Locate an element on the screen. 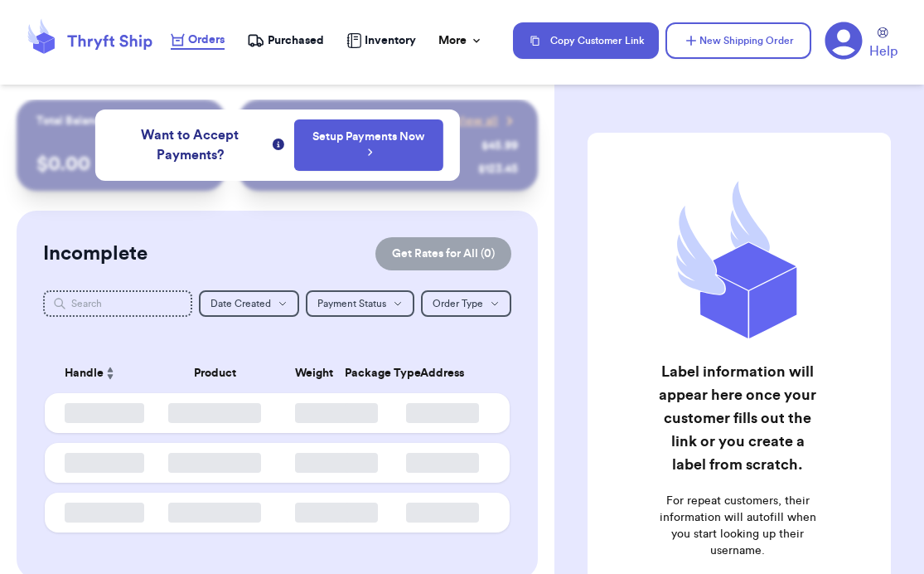  a: View all is located at coordinates (487, 121).